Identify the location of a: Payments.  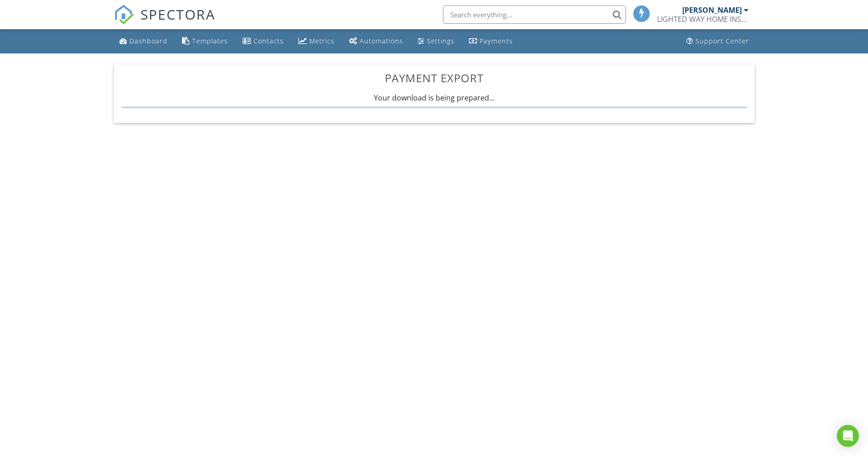
(491, 41).